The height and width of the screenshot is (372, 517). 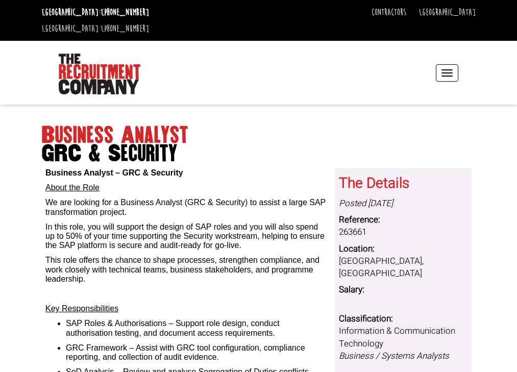 What do you see at coordinates (186, 207) in the screenshot?
I see `p: We are looking for a Business Analyst (GRC & Security) to assist a large SAP transformation project.` at bounding box center [186, 207].